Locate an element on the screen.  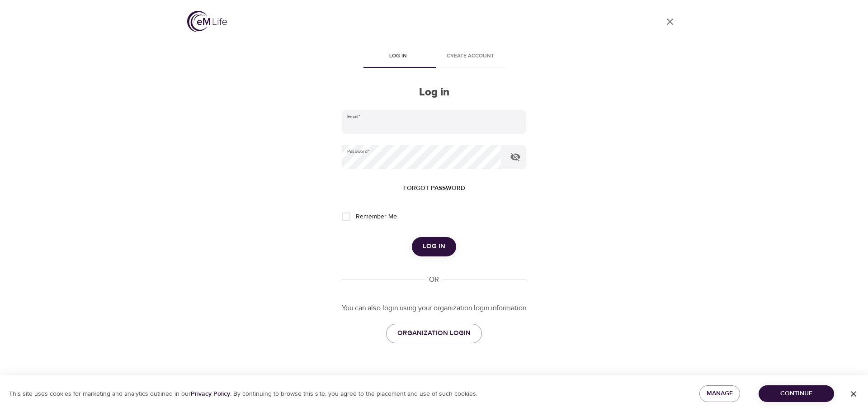
div: disabled tabs example is located at coordinates (434, 57).